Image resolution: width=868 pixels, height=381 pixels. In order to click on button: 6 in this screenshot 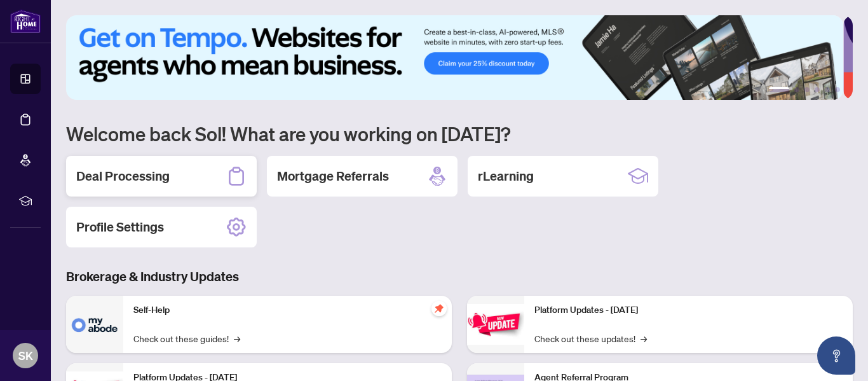, I will do `click(837, 89)`.